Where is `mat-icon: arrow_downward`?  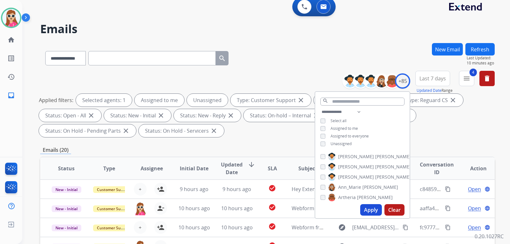 mat-icon: arrow_downward is located at coordinates (252, 164).